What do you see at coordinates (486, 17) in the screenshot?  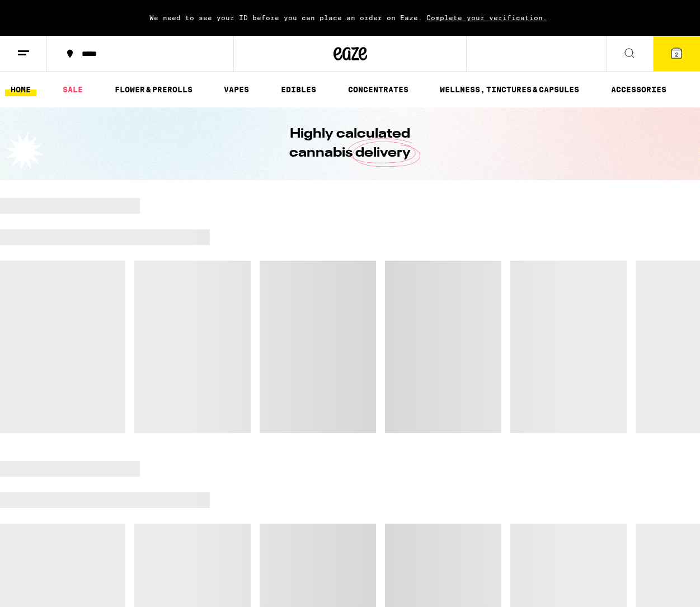 I see `span: Complete your verification.` at bounding box center [486, 17].